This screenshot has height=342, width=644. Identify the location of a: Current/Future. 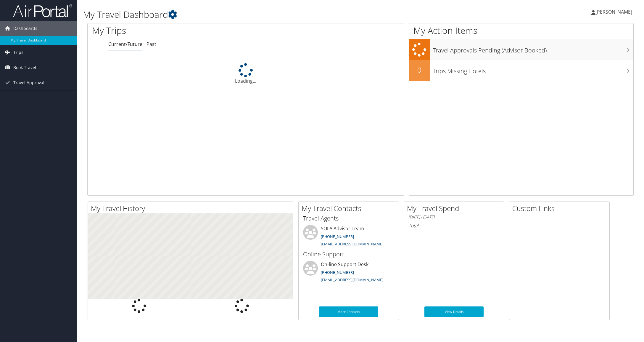
(125, 44).